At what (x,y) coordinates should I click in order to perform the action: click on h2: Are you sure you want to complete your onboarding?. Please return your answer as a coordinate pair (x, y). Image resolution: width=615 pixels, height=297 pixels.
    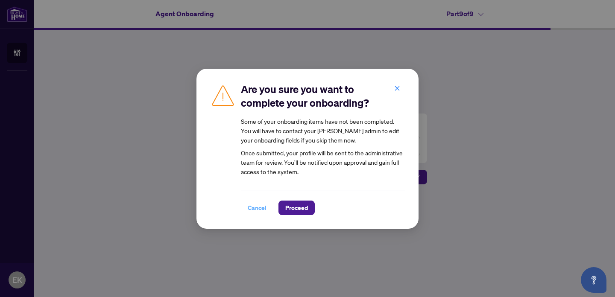
    Looking at the image, I should click on (323, 96).